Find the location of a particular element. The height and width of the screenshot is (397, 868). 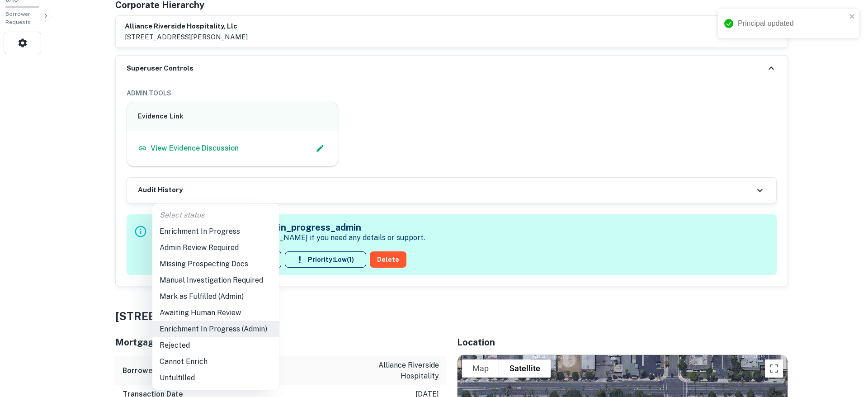

li: Rejected is located at coordinates (215, 345).